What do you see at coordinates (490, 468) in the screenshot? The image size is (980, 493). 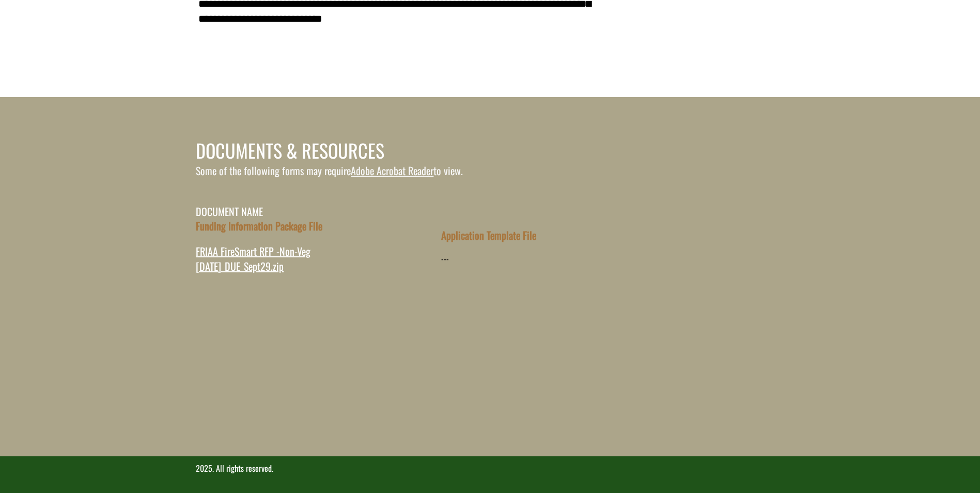 I see `p: 2025` at bounding box center [490, 468].